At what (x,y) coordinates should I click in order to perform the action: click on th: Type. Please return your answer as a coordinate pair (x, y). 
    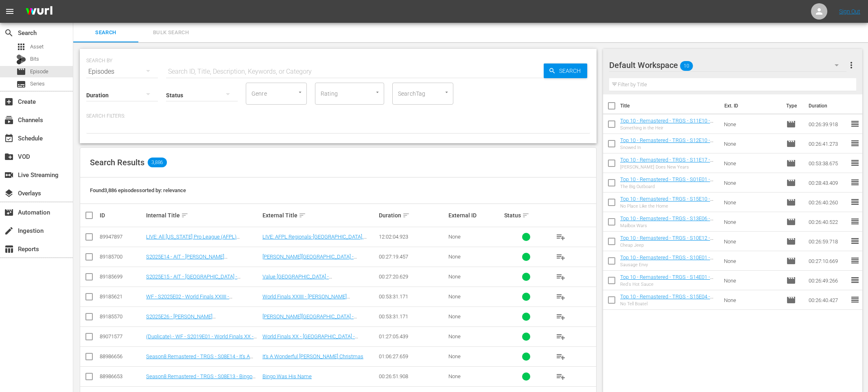
    Looking at the image, I should click on (792, 106).